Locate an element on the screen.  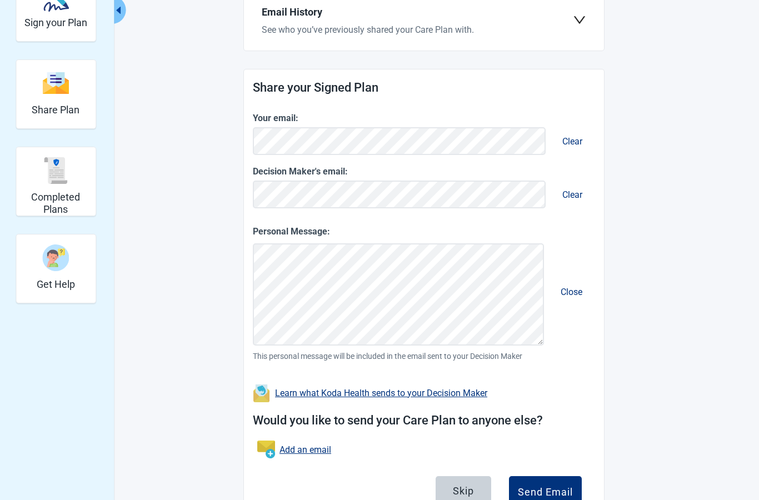
img: Get Help is located at coordinates (56, 258).